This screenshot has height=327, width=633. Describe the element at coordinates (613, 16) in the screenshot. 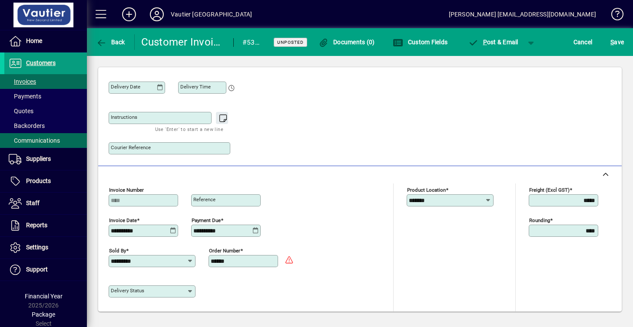

I see `a: Knowledge Base` at that location.